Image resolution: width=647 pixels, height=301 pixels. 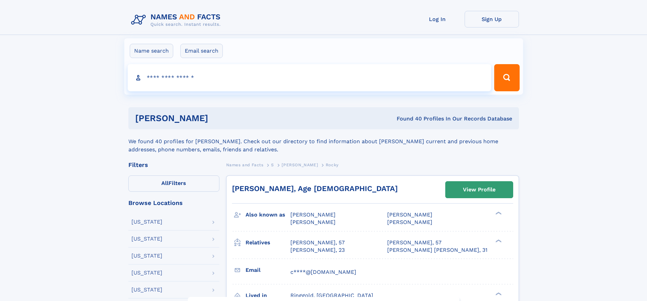 What do you see at coordinates (479, 190) in the screenshot?
I see `div: View Profile` at bounding box center [479, 190].